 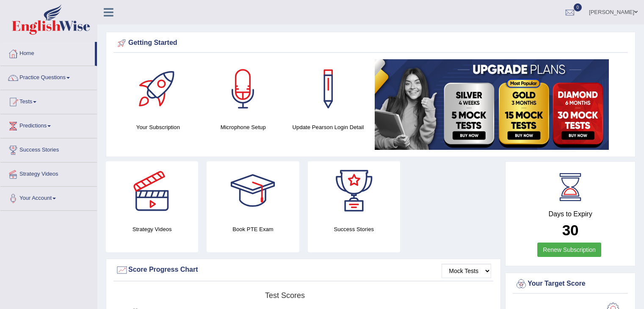 What do you see at coordinates (578, 7) in the screenshot?
I see `span: 0` at bounding box center [578, 7].